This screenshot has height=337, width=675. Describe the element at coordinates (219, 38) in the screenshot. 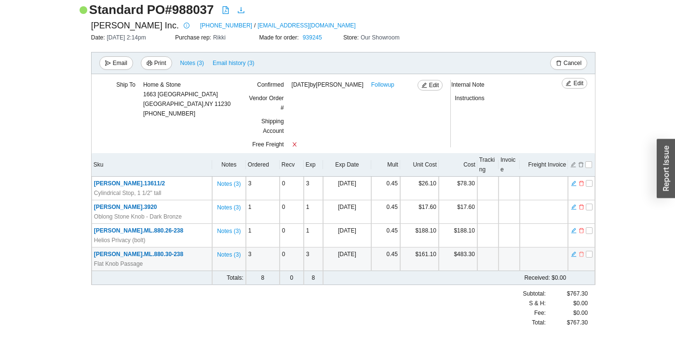

I see `span: Rikki` at that location.